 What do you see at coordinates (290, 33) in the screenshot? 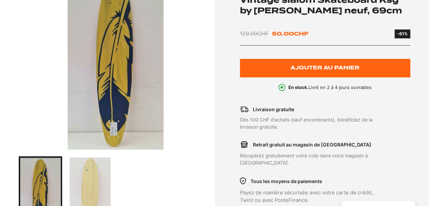
I see `bdi: 50.00` at bounding box center [290, 33].